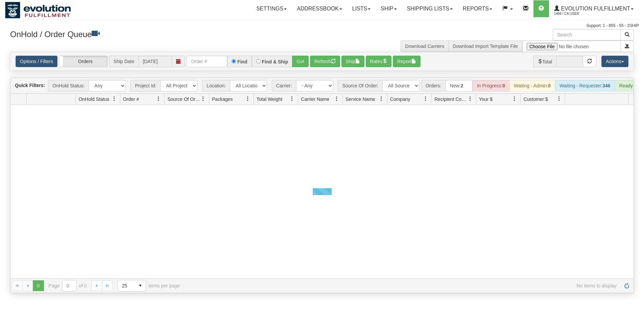 Image resolution: width=644 pixels, height=310 pixels. I want to click on a: Evolution Fulfillment 1488 / CA User, so click(594, 8).